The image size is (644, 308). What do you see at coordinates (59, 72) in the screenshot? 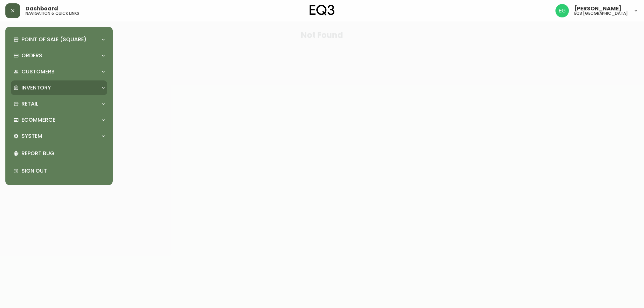
I see `div: Customers` at bounding box center [59, 72].